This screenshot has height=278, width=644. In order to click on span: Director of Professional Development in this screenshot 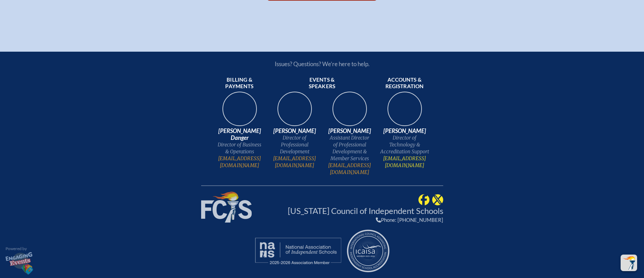, I will do `click(294, 144)`.